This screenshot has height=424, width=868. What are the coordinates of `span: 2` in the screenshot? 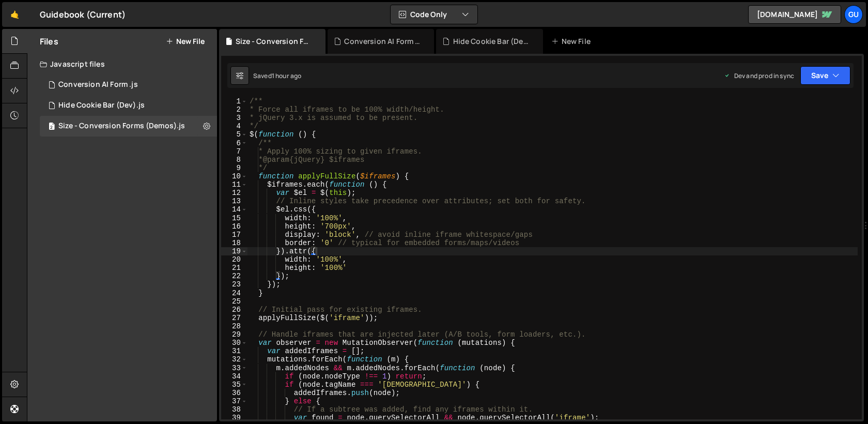 It's located at (51, 128).